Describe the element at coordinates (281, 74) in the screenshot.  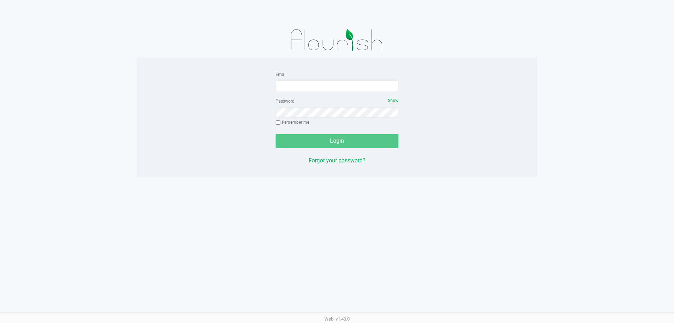
I see `label: Email` at that location.